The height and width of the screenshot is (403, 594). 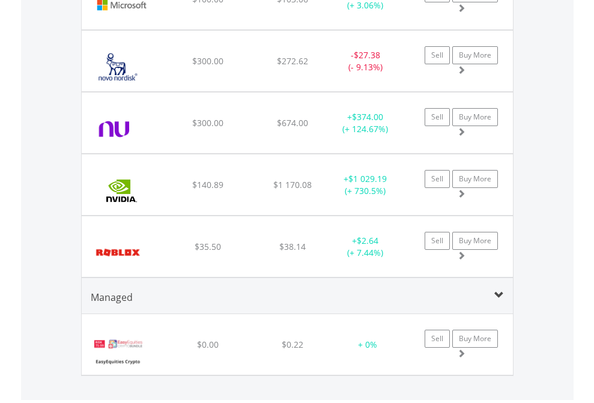 I want to click on span: $374.00, so click(x=367, y=116).